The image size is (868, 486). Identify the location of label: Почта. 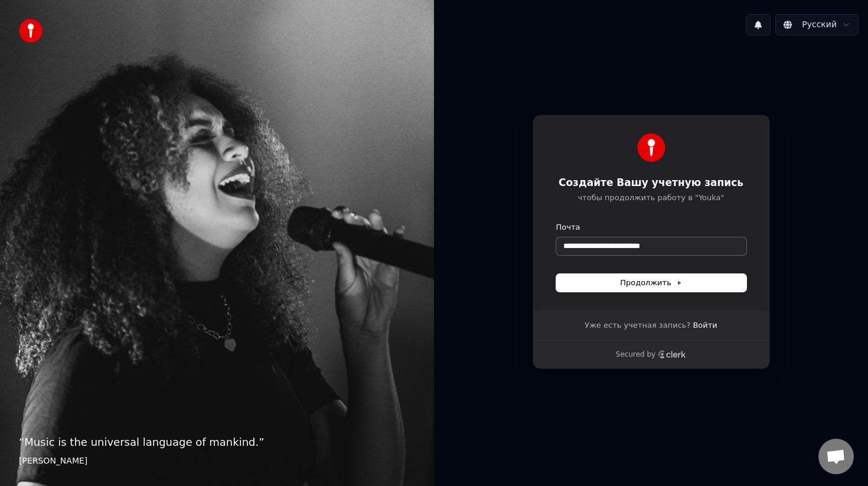
(568, 228).